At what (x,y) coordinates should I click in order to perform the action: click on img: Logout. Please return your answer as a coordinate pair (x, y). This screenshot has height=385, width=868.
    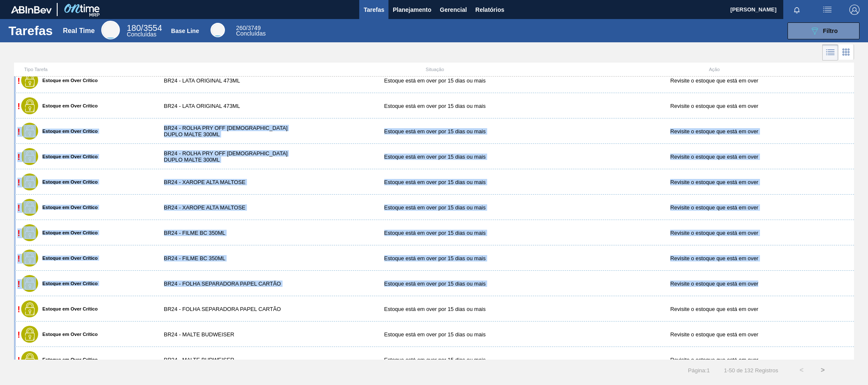
    Looking at the image, I should click on (855, 9).